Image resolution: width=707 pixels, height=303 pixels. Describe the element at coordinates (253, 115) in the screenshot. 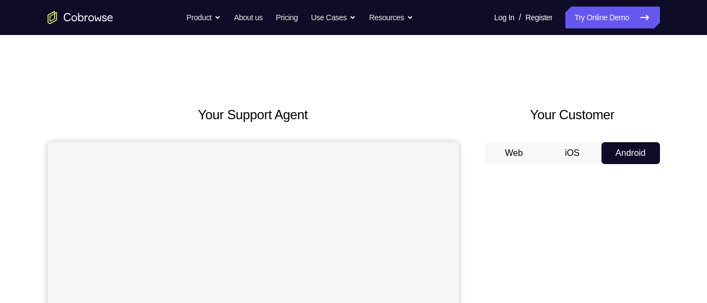

I see `h2: Your Support Agent` at that location.